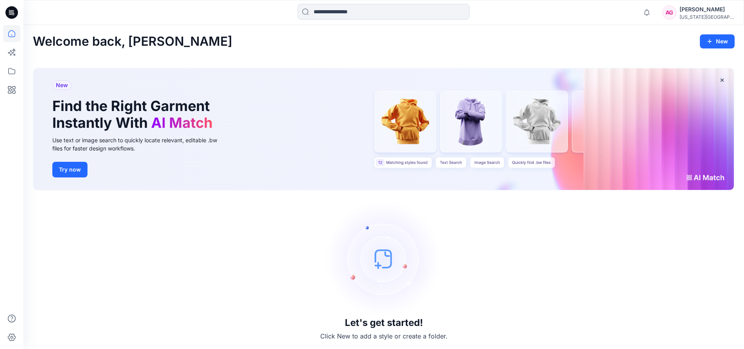 This screenshot has width=744, height=349. Describe the element at coordinates (62, 85) in the screenshot. I see `span: New` at that location.